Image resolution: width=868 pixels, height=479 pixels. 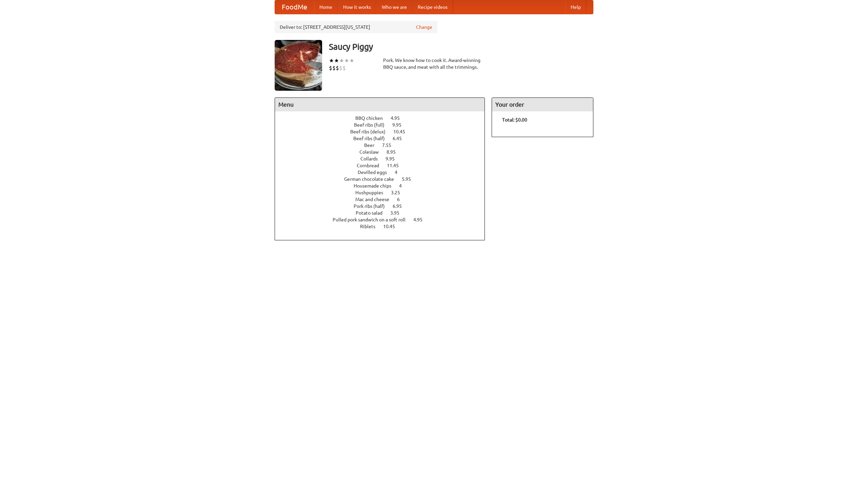 What do you see at coordinates (576, 7) in the screenshot?
I see `a: Help` at bounding box center [576, 7].